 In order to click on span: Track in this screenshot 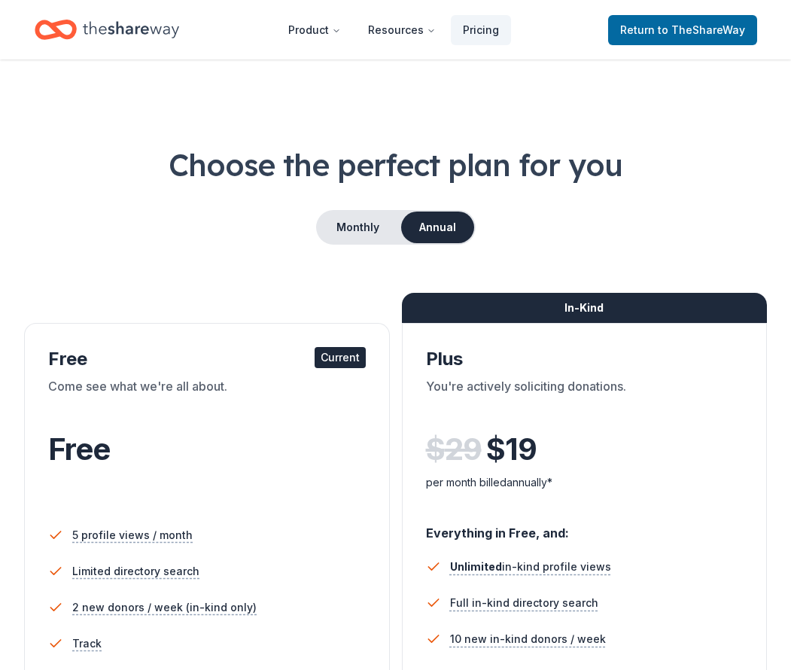, I will do `click(87, 643)`.